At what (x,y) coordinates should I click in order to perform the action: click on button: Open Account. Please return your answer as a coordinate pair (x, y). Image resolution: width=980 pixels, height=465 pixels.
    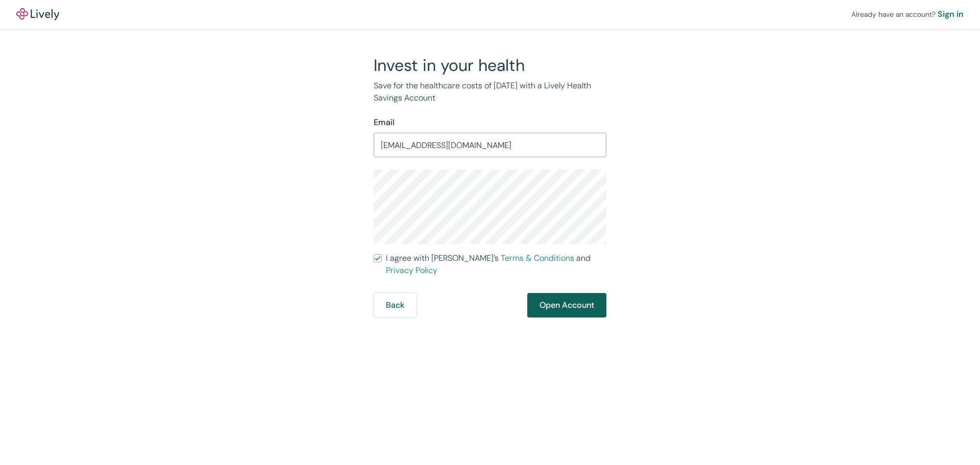
    Looking at the image, I should click on (567, 306).